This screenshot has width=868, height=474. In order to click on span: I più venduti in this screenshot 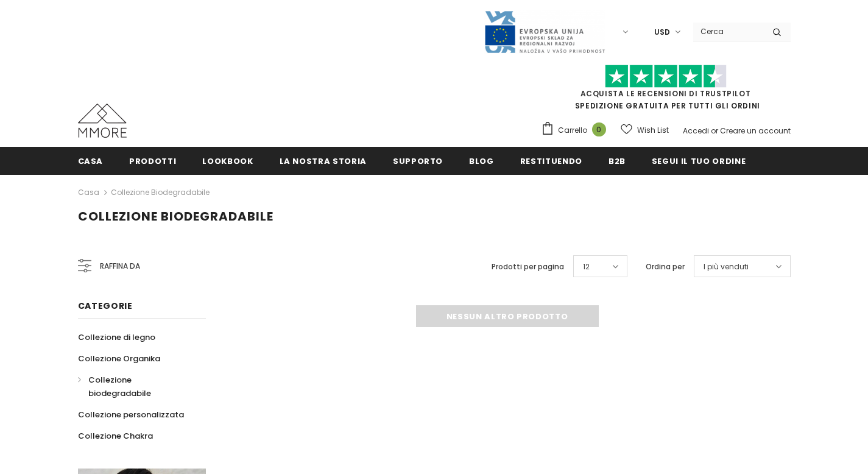, I will do `click(726, 267)`.